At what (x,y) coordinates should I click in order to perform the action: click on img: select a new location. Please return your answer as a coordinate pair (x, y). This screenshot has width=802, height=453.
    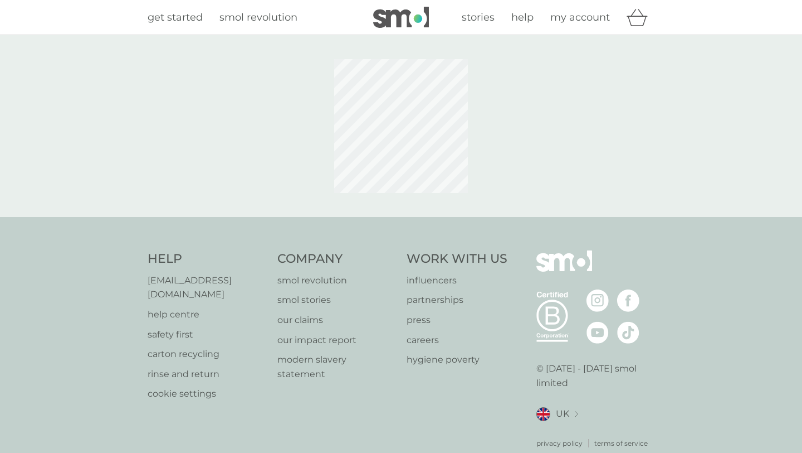
    Looking at the image, I should click on (577, 414).